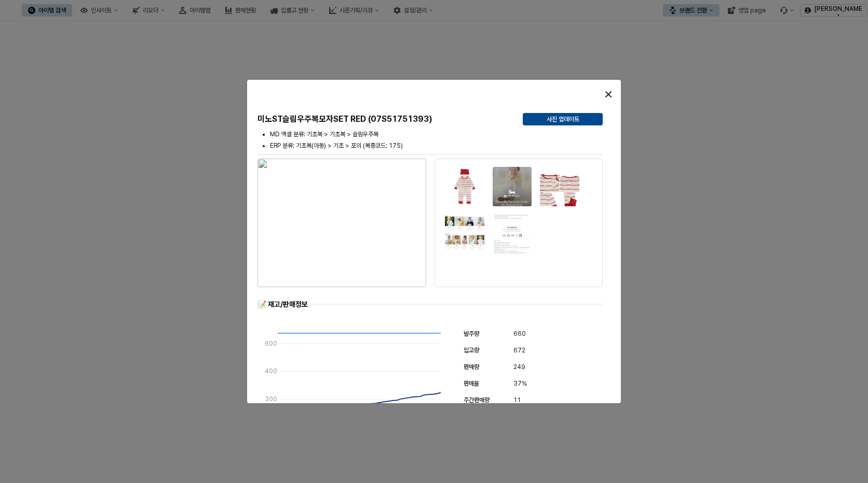  I want to click on h5: 미노ST슬림우주복모자SET RED (07S51751393), so click(386, 120).